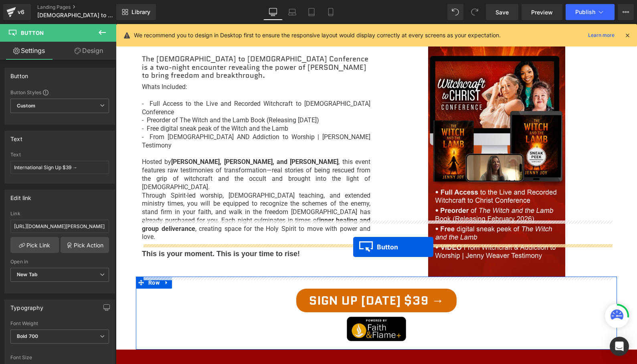 The height and width of the screenshot is (364, 637). What do you see at coordinates (60, 92) in the screenshot?
I see `div: Button Styles` at bounding box center [60, 92].